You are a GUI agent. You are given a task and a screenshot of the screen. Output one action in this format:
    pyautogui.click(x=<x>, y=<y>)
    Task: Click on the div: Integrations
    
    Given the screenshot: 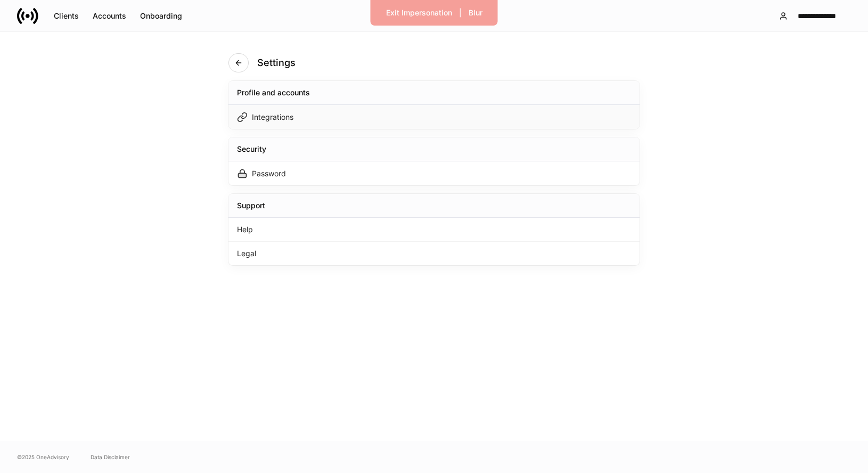 What is the action you would take?
    pyautogui.click(x=273, y=118)
    